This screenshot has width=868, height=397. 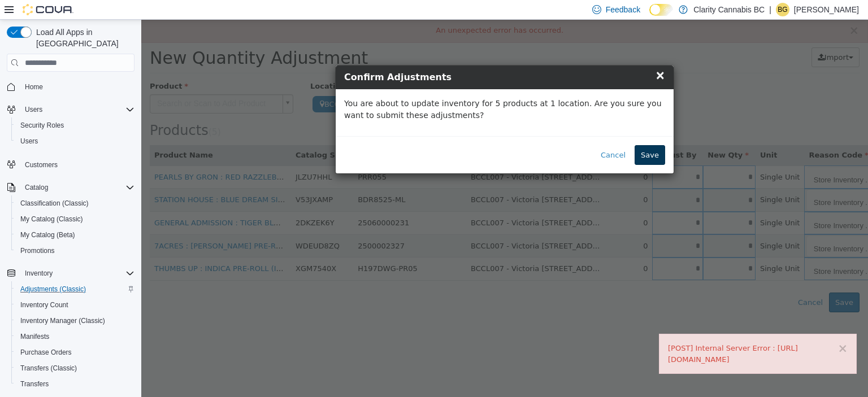 What do you see at coordinates (623, 9) in the screenshot?
I see `span: Feedback` at bounding box center [623, 9].